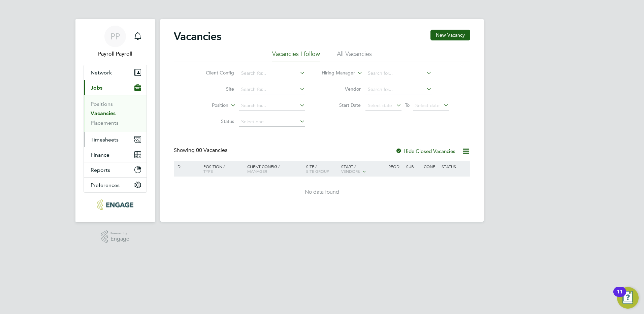 The height and width of the screenshot is (314, 644). I want to click on span: To, so click(407, 106).